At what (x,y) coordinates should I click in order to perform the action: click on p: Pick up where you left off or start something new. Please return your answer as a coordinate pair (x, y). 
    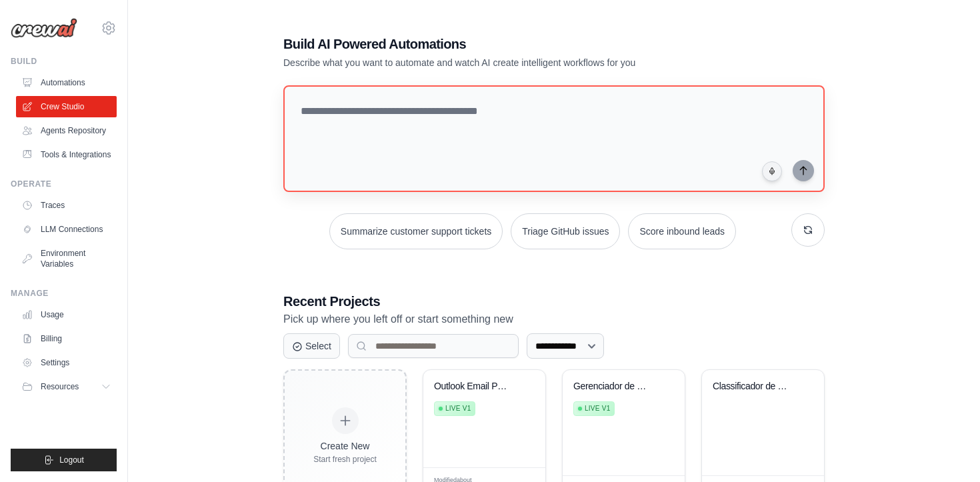
    Looking at the image, I should click on (554, 319).